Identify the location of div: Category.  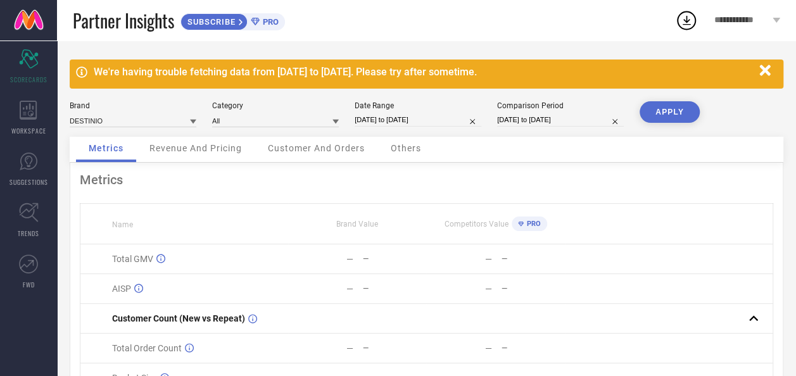
(275, 106).